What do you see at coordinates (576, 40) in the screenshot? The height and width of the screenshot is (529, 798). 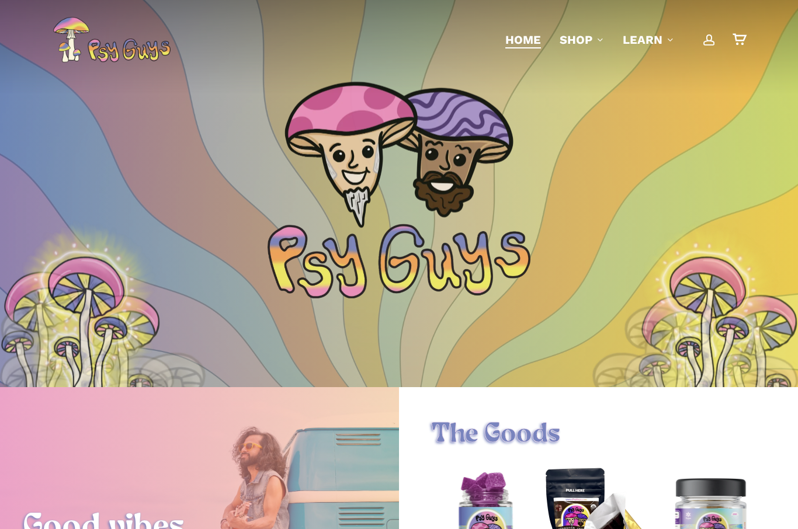 I see `span: Shop` at bounding box center [576, 40].